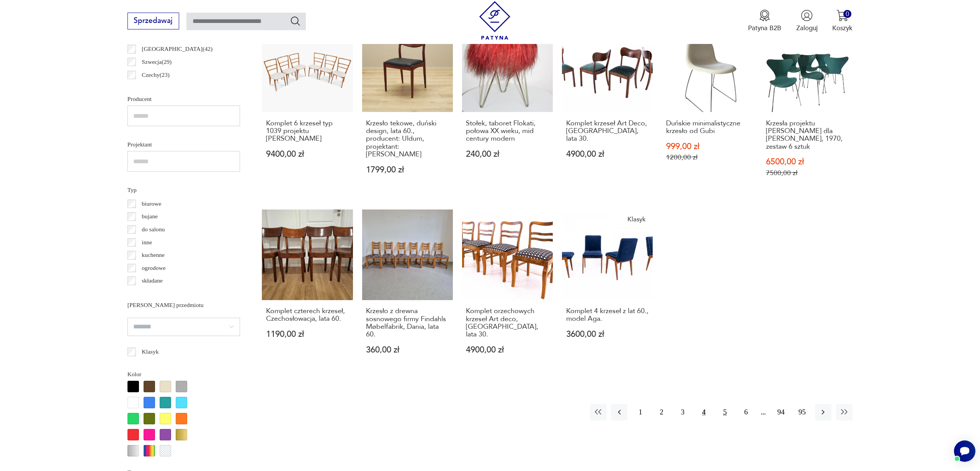  What do you see at coordinates (704, 413) in the screenshot?
I see `button: 4` at bounding box center [704, 413].